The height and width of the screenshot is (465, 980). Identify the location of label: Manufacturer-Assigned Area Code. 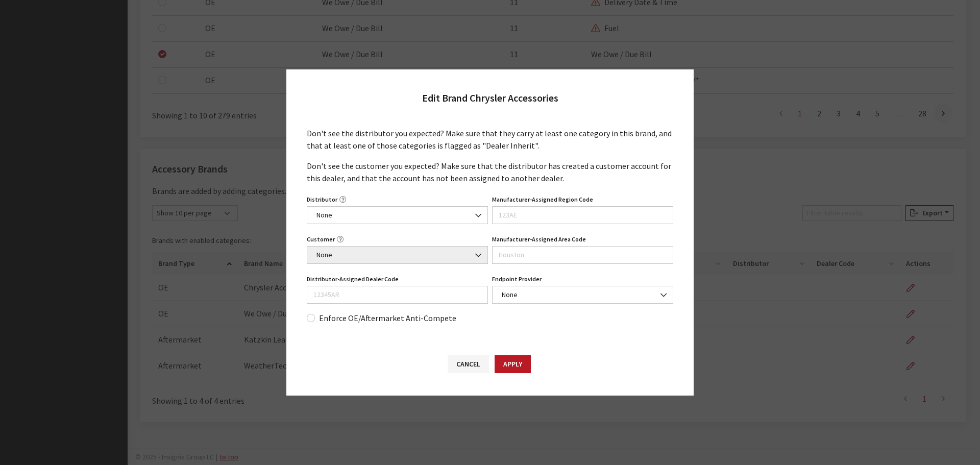
(539, 239).